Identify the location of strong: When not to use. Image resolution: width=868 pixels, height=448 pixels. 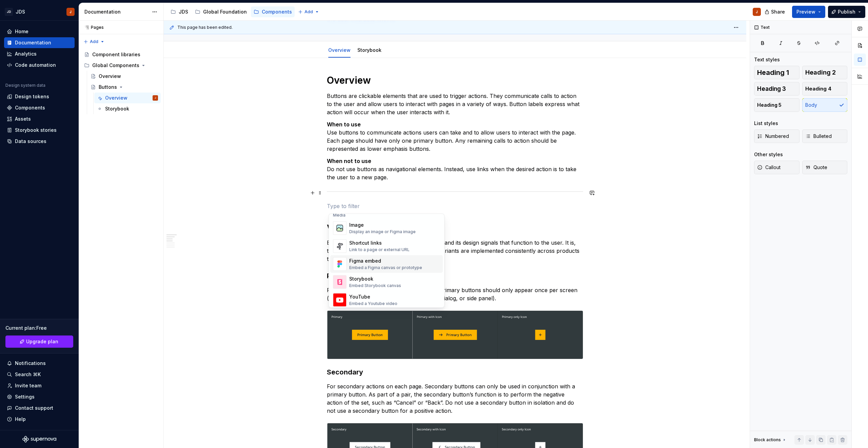
(349, 161).